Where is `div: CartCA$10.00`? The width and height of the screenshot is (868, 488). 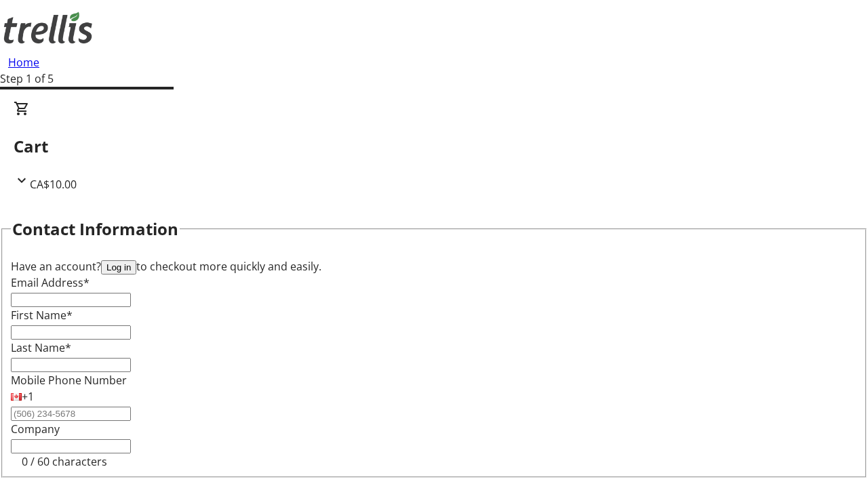
div: CartCA$10.00 is located at coordinates (434, 146).